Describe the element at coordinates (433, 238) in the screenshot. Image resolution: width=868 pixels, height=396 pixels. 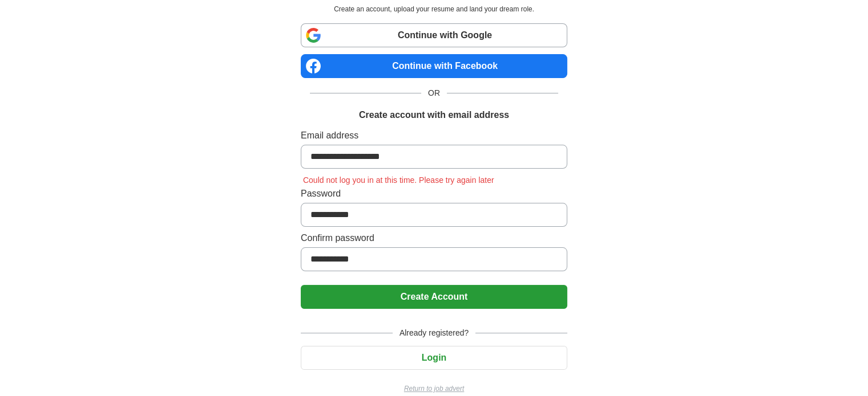
I see `label: Confirm password` at that location.